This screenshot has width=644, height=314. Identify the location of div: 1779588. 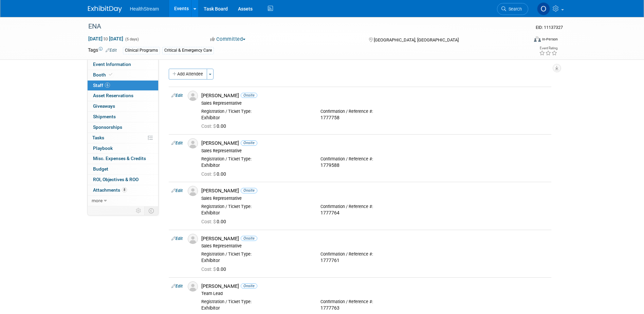
(375, 165).